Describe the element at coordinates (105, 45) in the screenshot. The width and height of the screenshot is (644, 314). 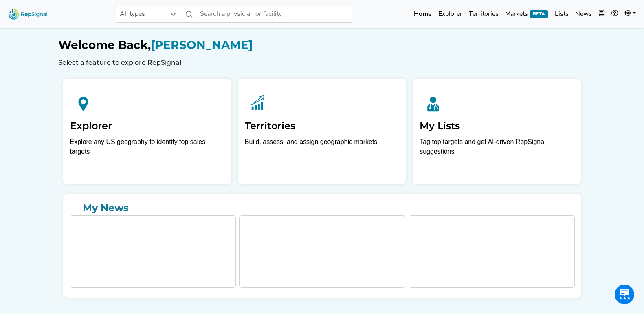
I see `span: Welcome Back,` at that location.